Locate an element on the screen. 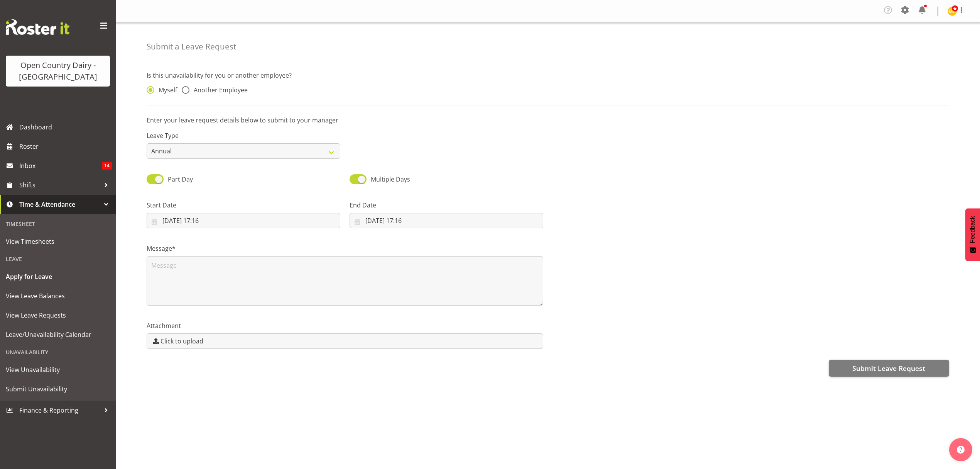  span: Apply for Leave is located at coordinates (58, 276).